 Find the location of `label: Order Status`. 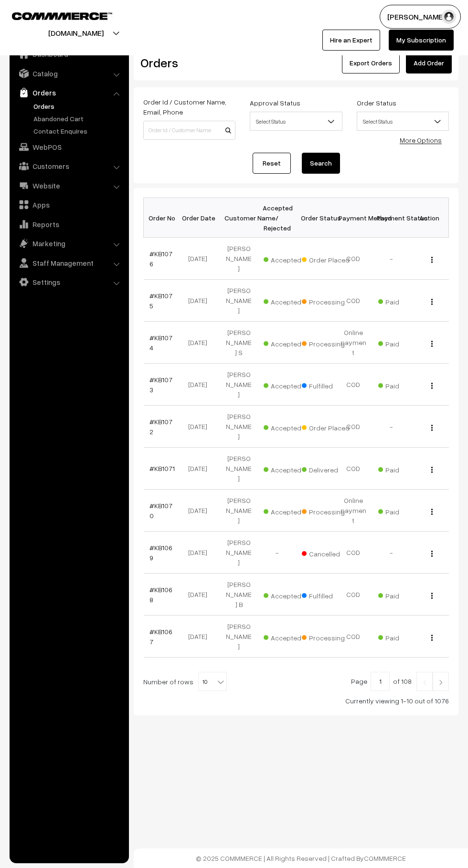

label: Order Status is located at coordinates (376, 103).